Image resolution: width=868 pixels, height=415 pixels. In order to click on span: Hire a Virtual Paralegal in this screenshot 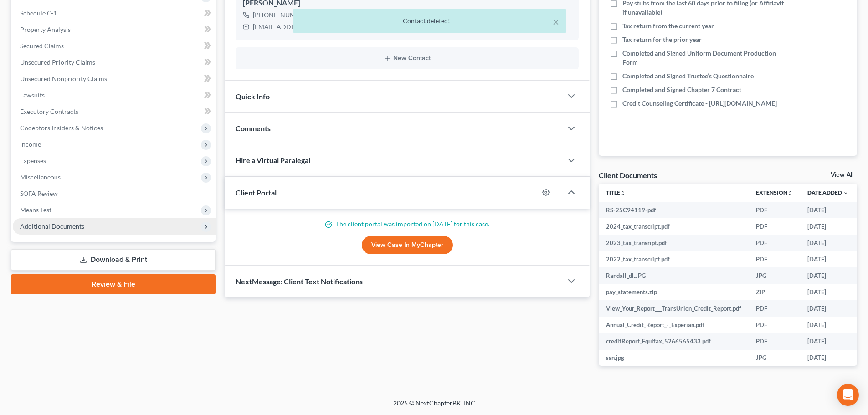, I will do `click(273, 160)`.